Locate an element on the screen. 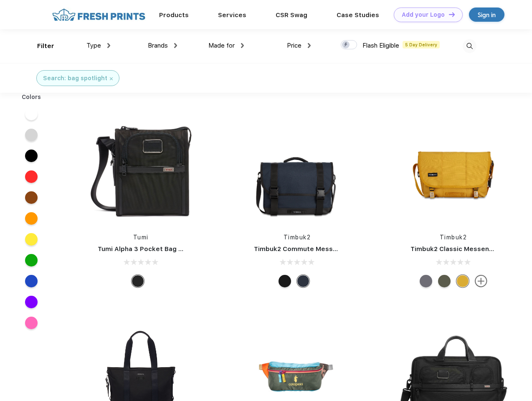 The image size is (532, 401). a: Timbuk2 Classic Messenger Bag is located at coordinates (462, 249).